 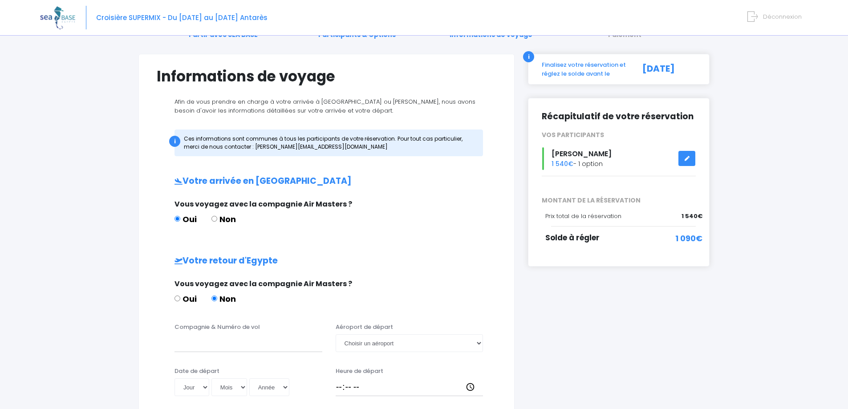 I want to click on span: Solde à régler, so click(x=572, y=238).